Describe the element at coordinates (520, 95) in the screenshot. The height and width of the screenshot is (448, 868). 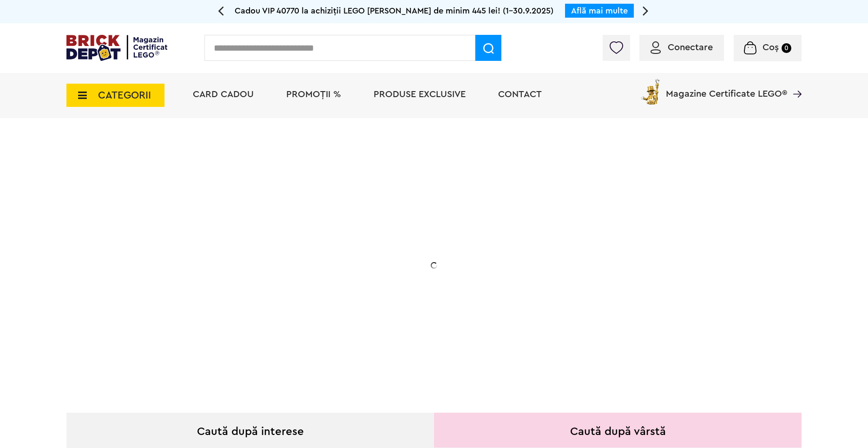
I see `a: Contact` at that location.